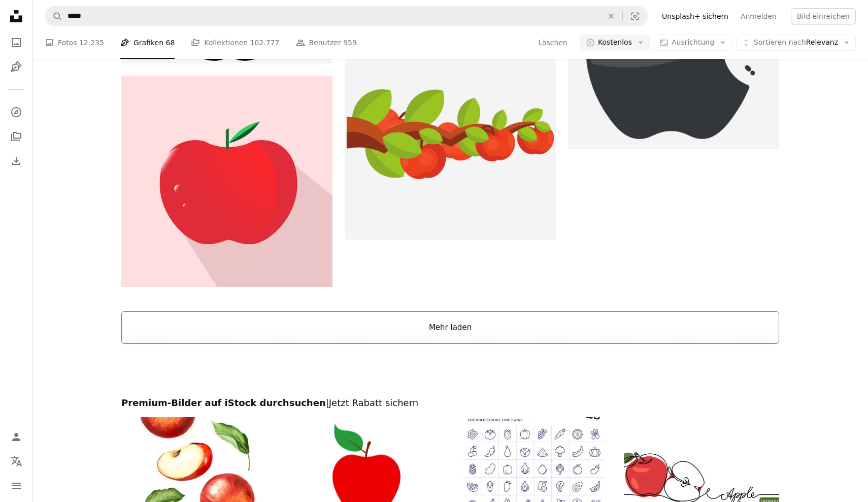 This screenshot has height=502, width=868. Describe the element at coordinates (16, 17) in the screenshot. I see `a: Startseite — Unsplash` at that location.